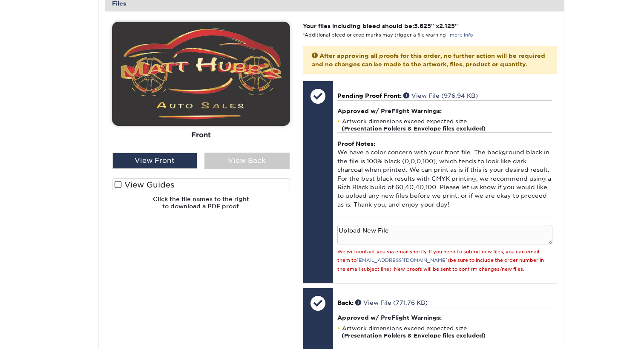 This screenshot has height=349, width=644. What do you see at coordinates (201, 206) in the screenshot?
I see `h6: Click the file names to the right to download a PDF proof.` at bounding box center [201, 206].